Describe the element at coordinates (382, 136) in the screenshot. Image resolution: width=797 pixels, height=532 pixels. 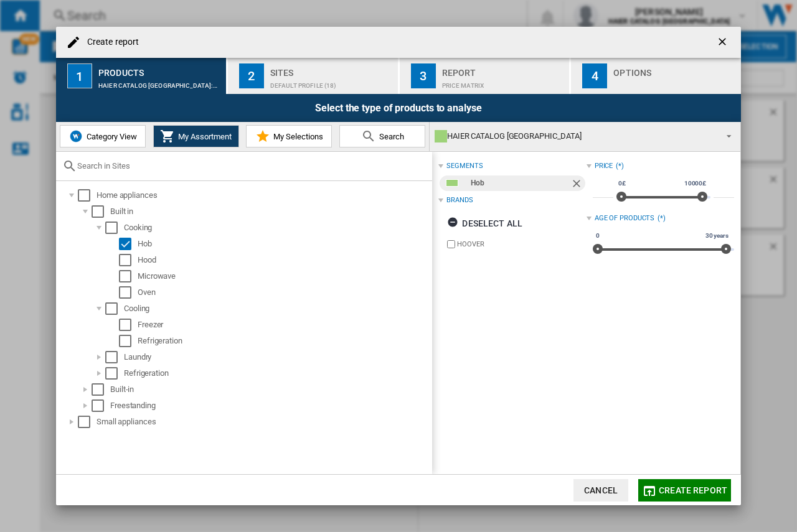
I see `button: Search` at that location.